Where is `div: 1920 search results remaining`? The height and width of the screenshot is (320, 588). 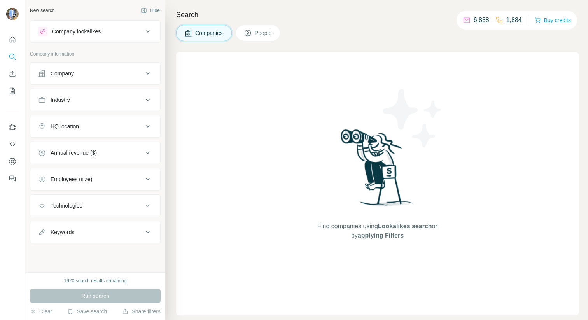
div: 1920 search results remaining is located at coordinates (95, 281).